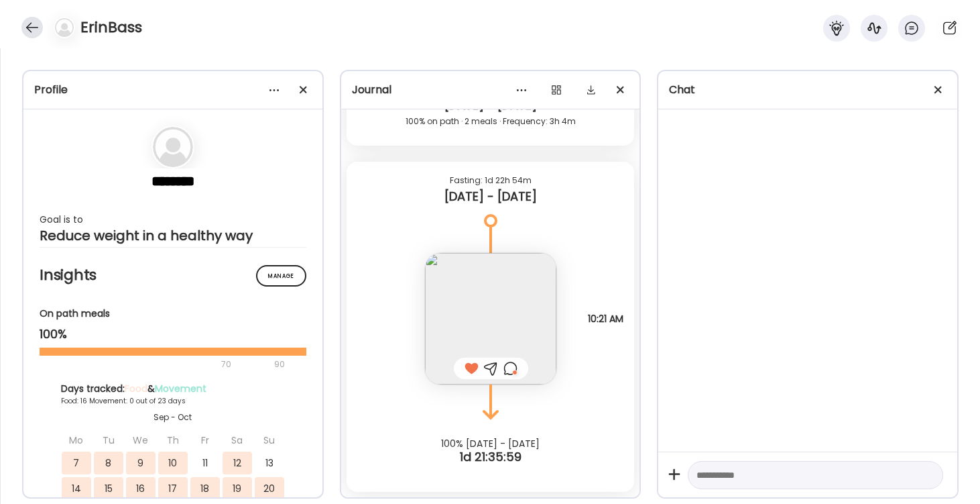 This screenshot has width=980, height=504. Describe the element at coordinates (270, 489) in the screenshot. I see `div: 20` at that location.